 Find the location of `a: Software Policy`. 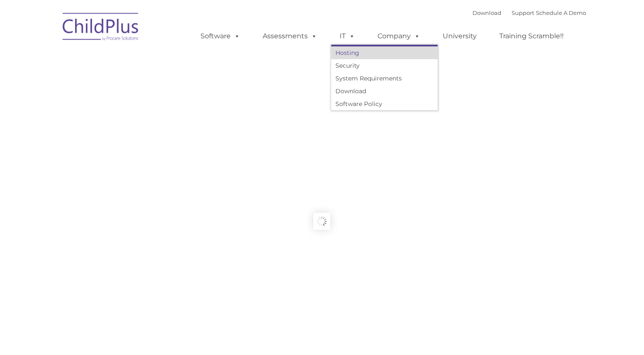

a: Software Policy is located at coordinates (385, 104).